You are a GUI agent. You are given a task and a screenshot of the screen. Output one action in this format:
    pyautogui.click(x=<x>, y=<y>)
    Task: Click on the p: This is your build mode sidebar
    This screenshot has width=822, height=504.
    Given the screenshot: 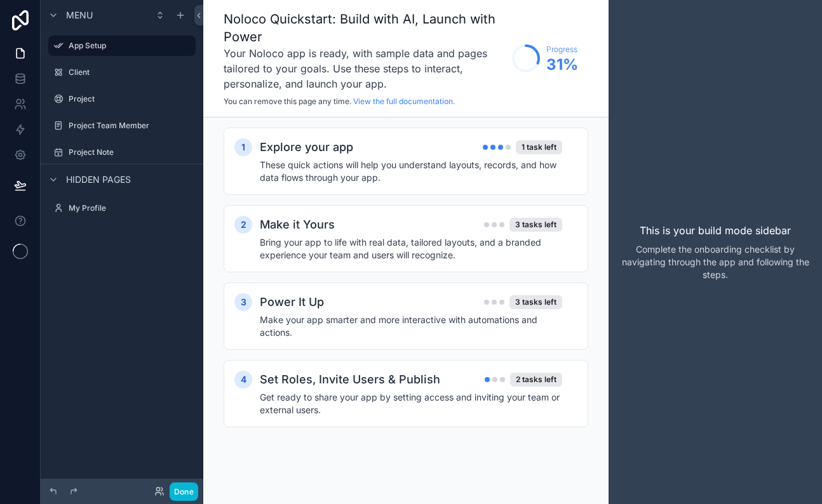 What is the action you would take?
    pyautogui.click(x=715, y=230)
    